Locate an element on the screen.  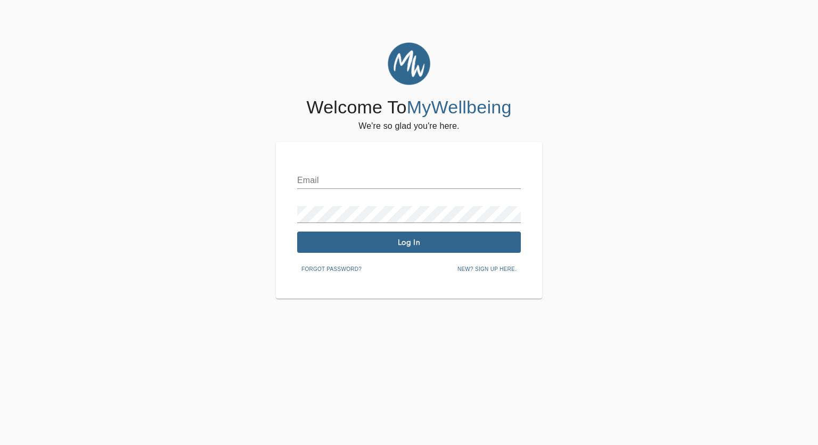
img: MyWellbeing is located at coordinates (409, 64).